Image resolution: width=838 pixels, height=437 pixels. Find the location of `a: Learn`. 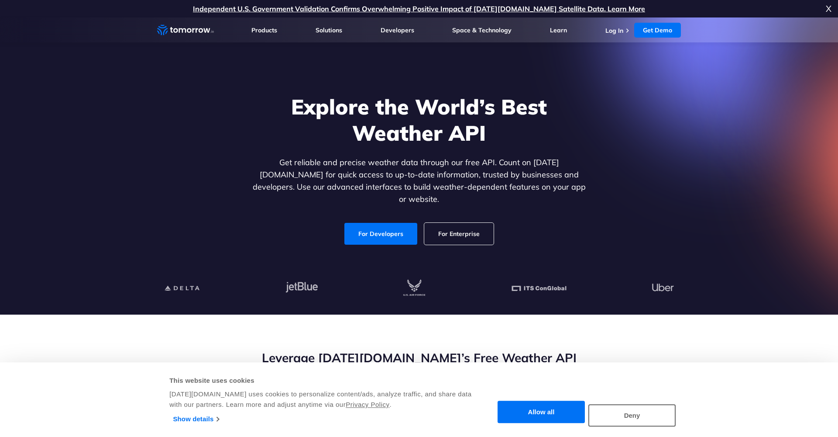

a: Learn is located at coordinates (558, 30).